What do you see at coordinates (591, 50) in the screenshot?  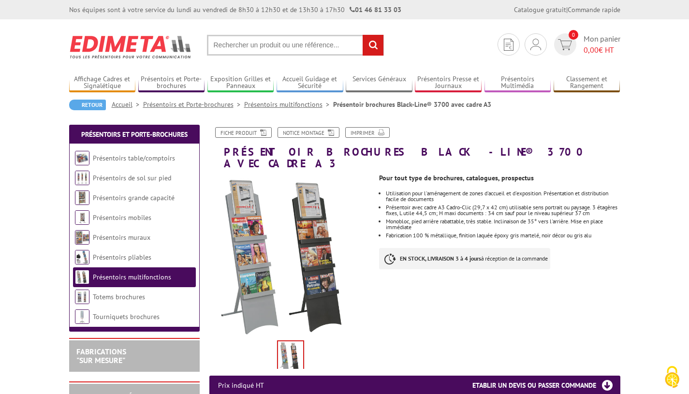 I see `span: 0,00` at bounding box center [591, 50].